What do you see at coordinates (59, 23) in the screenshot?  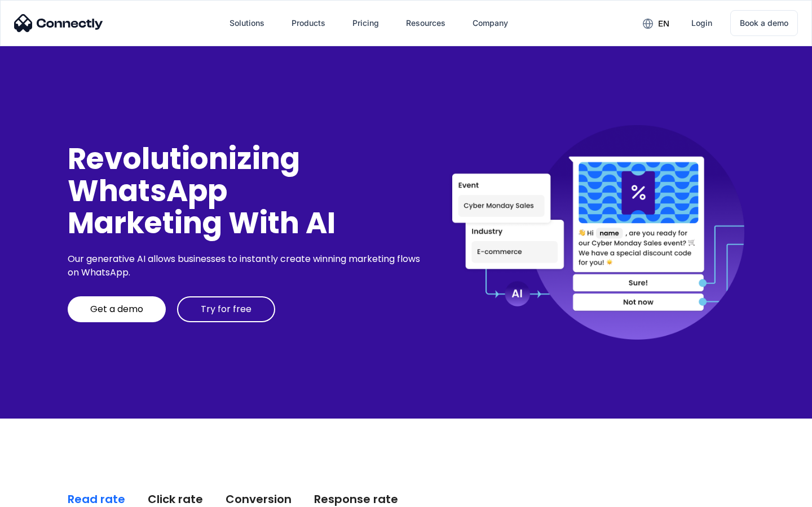 I see `img: Connectly Logo` at bounding box center [59, 23].